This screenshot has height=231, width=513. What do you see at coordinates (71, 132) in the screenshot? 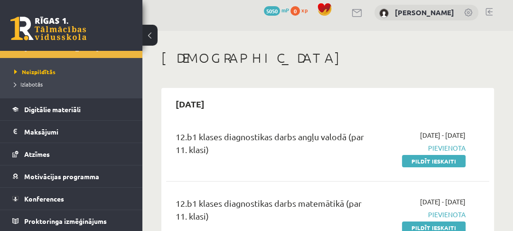
I see `a: Maksājumi` at bounding box center [71, 132].